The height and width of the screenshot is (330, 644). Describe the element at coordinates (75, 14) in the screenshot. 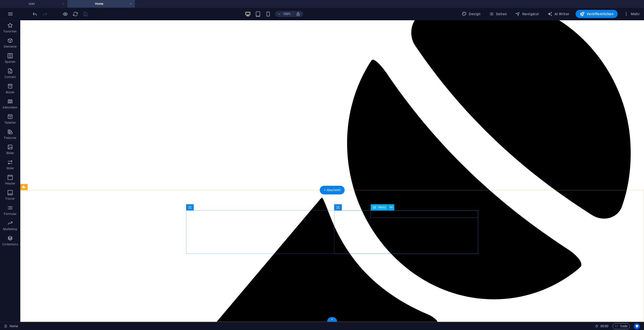

I see `i: Seite neu laden` at that location.